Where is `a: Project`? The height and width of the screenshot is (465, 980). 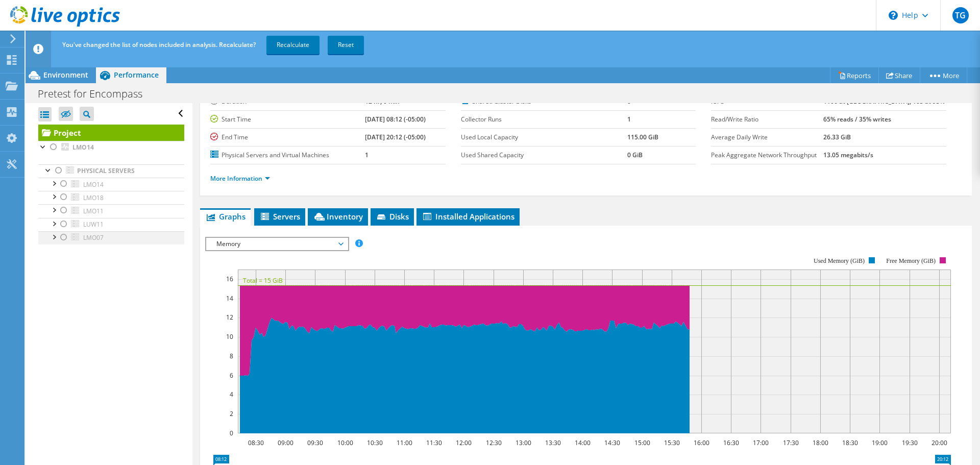 a: Project is located at coordinates (112, 132).